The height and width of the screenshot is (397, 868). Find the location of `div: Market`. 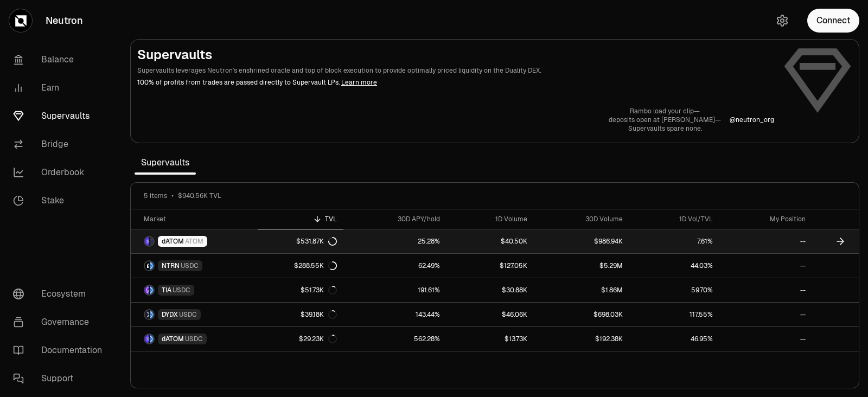

div: Market is located at coordinates (197, 219).